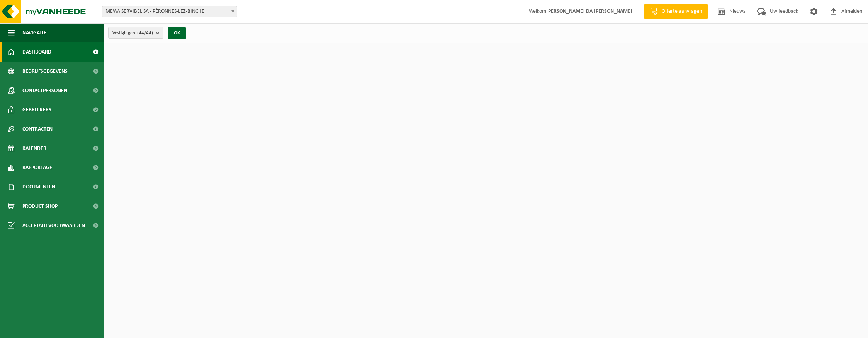 Image resolution: width=868 pixels, height=338 pixels. Describe the element at coordinates (35, 33) in the screenshot. I see `span: Navigatie` at that location.